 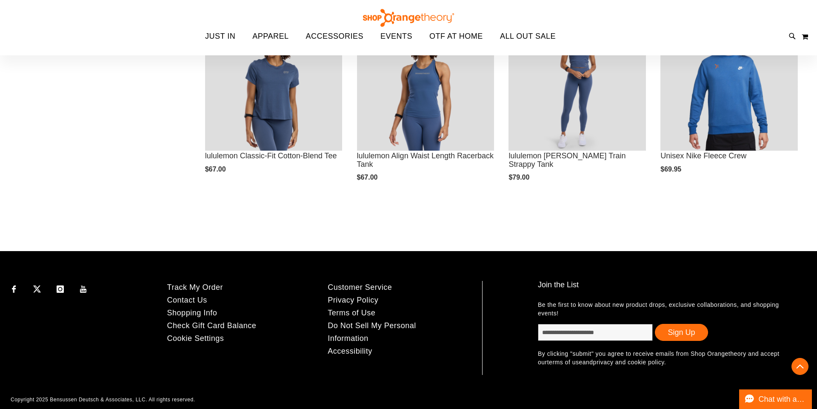 I want to click on a: Shopping Info, so click(x=192, y=313).